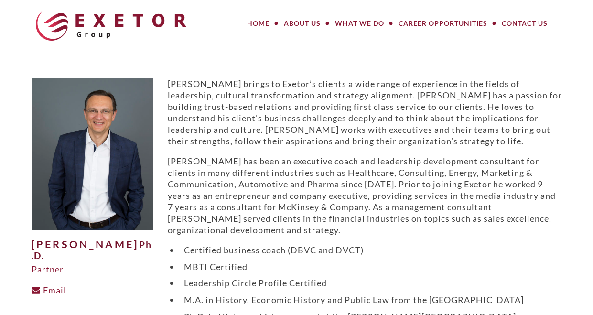  I want to click on li: MBTI Certified, so click(370, 267).